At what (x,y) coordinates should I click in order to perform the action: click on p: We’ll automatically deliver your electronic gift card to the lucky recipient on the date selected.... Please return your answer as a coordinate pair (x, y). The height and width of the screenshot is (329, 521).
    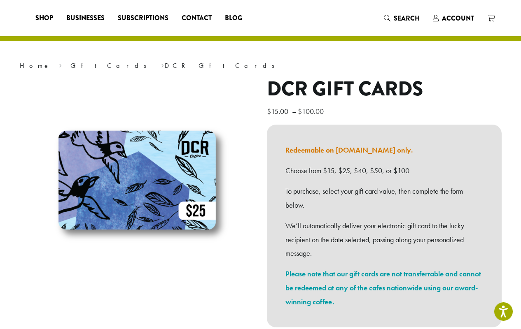
    Looking at the image, I should click on (384, 240).